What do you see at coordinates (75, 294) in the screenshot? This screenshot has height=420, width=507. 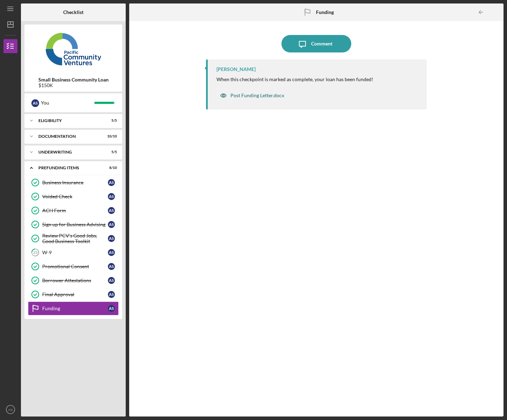 I see `div: Final Approval` at bounding box center [75, 294].